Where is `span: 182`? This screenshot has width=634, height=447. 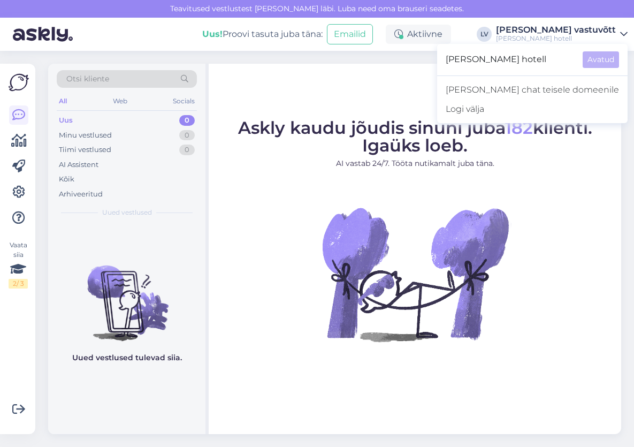
span: 182 is located at coordinates (519, 127).